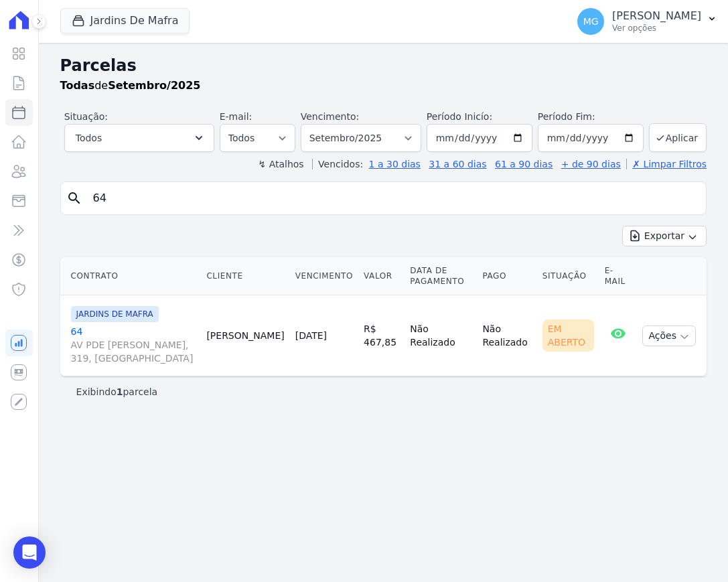 This screenshot has width=728, height=582. What do you see at coordinates (381, 276) in the screenshot?
I see `th: Valor` at bounding box center [381, 276].